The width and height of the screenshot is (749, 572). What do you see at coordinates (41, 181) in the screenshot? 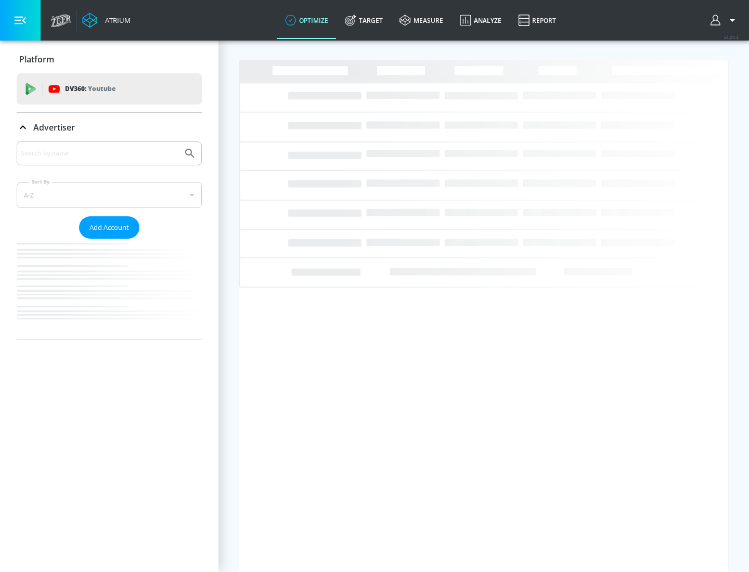
I see `label: Sort By` at bounding box center [41, 181].